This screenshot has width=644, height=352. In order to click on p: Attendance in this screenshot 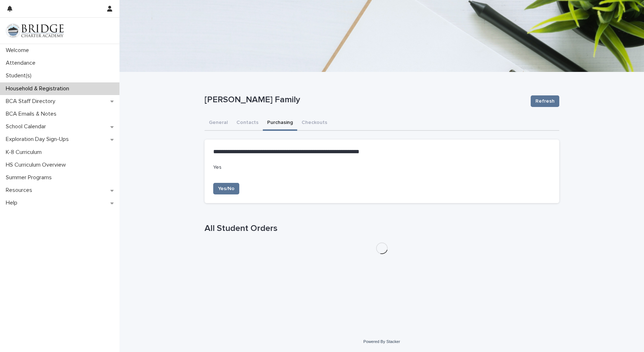, I will do `click(22, 63)`.